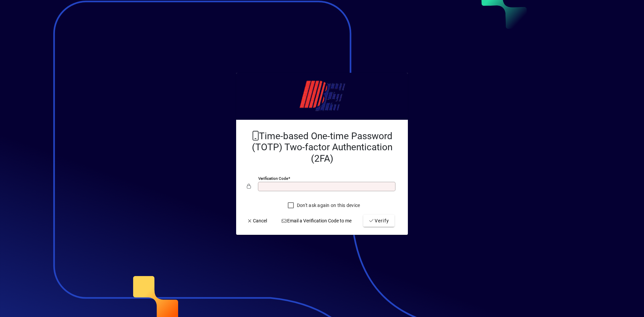  What do you see at coordinates (257, 221) in the screenshot?
I see `button: Cancel` at bounding box center [257, 221].